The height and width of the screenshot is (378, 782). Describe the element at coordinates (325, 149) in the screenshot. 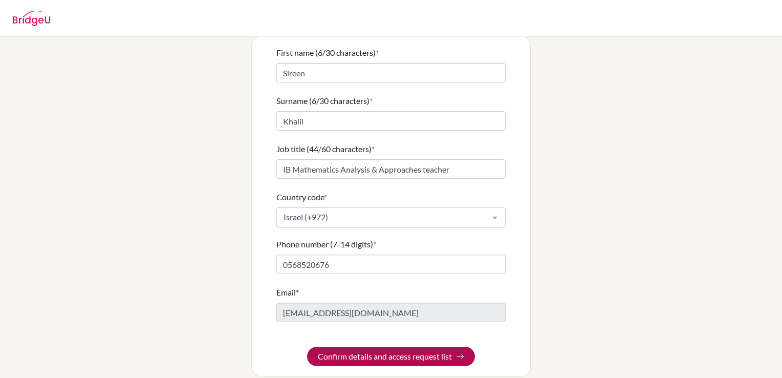

I see `label: Job title (44/60 characters)` at that location.